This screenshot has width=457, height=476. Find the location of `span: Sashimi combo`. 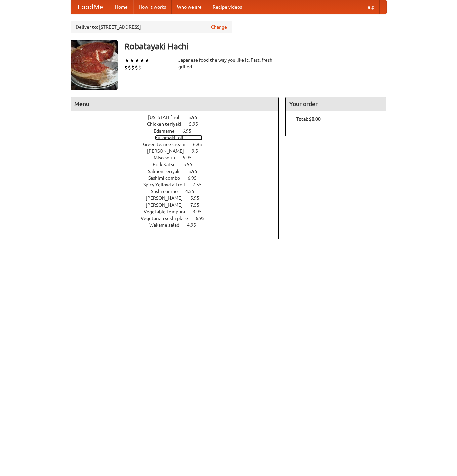

span: Sashimi combo is located at coordinates (167, 178).